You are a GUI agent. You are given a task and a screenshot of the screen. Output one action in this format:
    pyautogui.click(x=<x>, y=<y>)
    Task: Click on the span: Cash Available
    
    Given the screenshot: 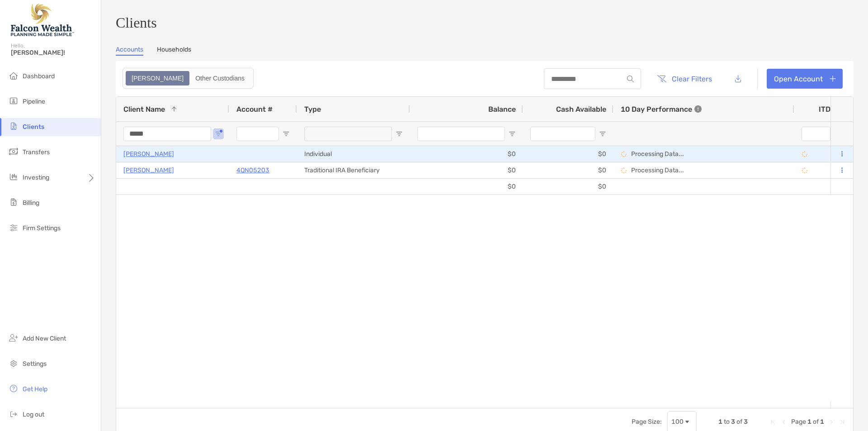 What is the action you would take?
    pyautogui.click(x=581, y=109)
    